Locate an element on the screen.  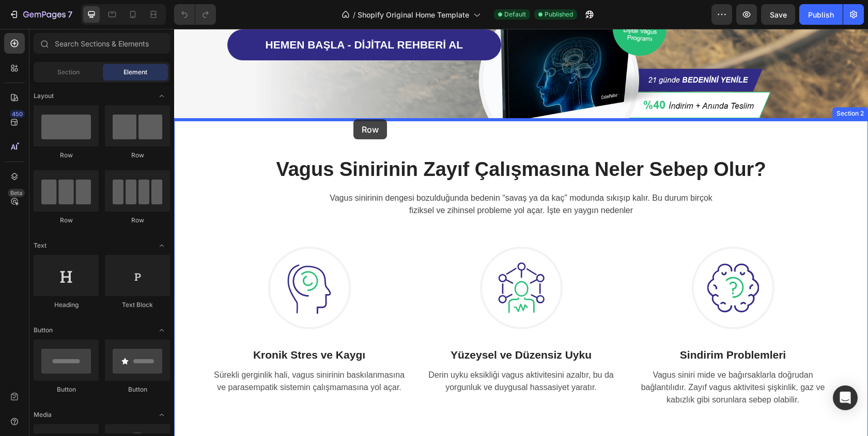
input: Search Sections & Elements is located at coordinates (102, 43).